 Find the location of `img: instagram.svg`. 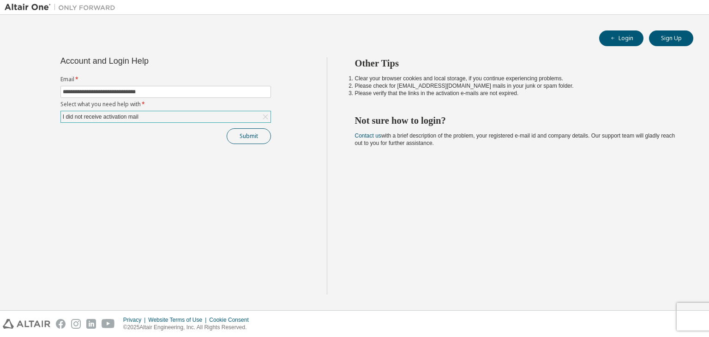

img: instagram.svg is located at coordinates (76, 324).